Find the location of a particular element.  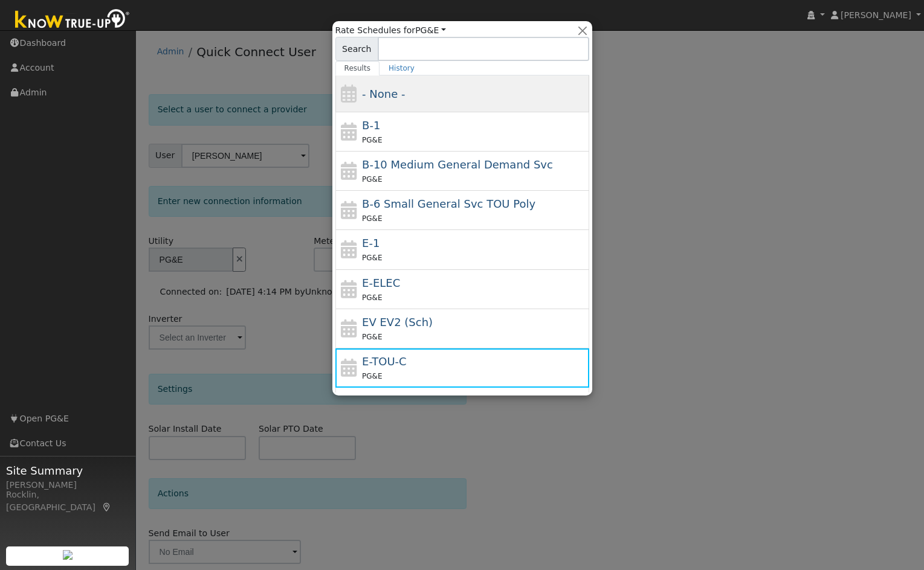

img: retrieve is located at coordinates (68, 555).